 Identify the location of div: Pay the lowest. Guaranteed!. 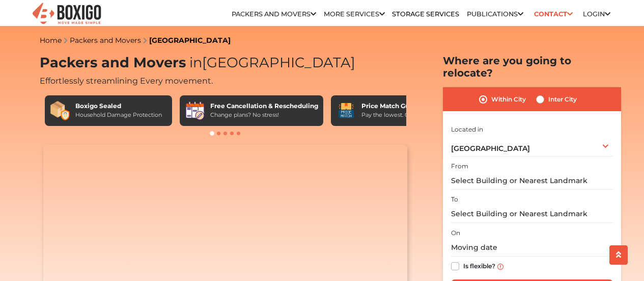
(400, 115).